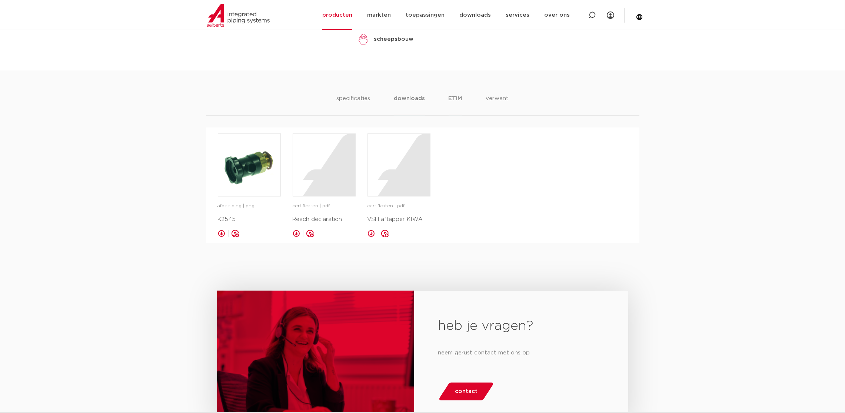  Describe the element at coordinates (521, 326) in the screenshot. I see `h2: heb je vragen?` at that location.